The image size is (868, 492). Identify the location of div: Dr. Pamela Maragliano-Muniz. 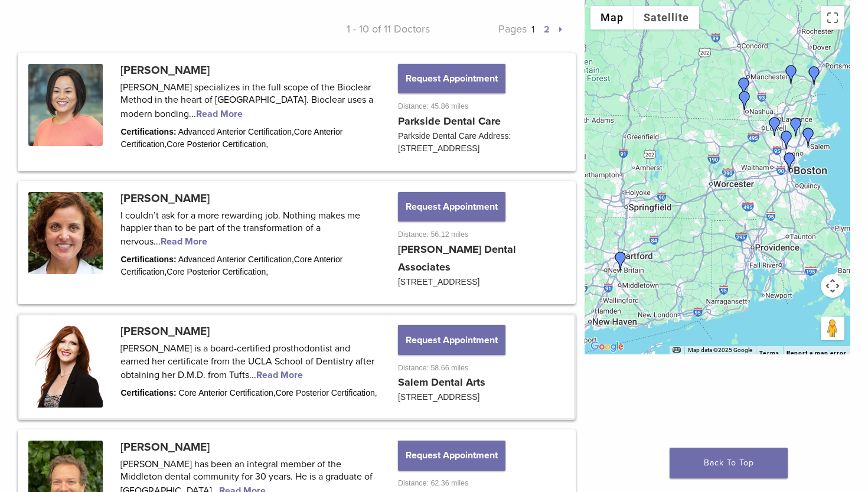
(809, 137).